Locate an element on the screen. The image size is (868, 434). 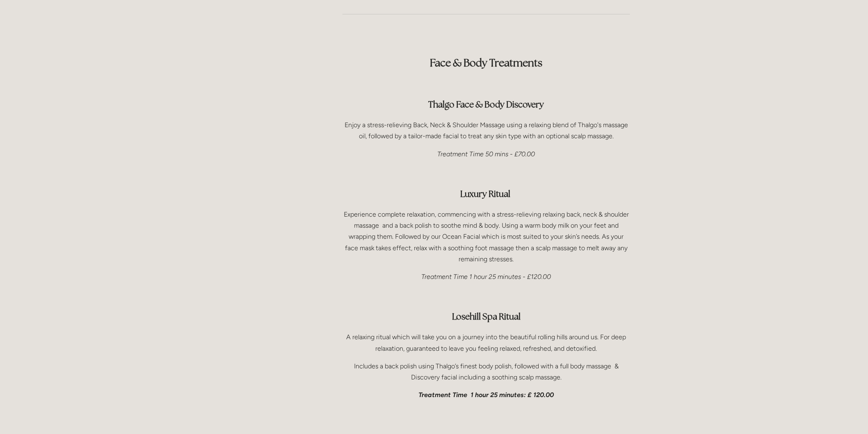
strong: Losehill Spa Ritual is located at coordinates (486, 316).